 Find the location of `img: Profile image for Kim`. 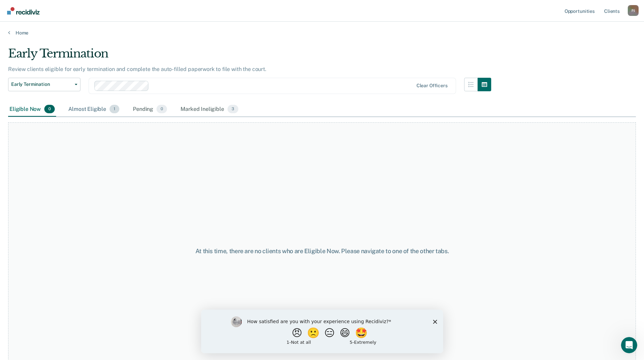

img: Profile image for Kim is located at coordinates (35, 12).